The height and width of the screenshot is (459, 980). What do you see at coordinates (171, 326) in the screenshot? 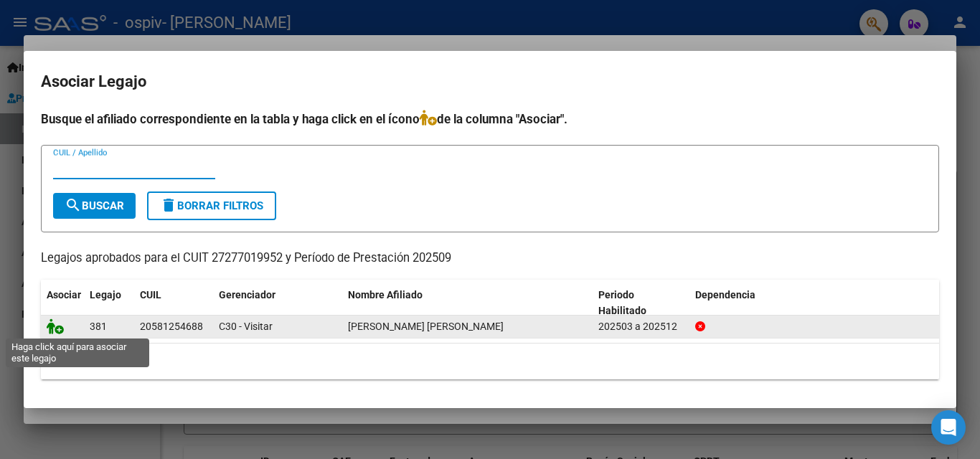
I see `div: 20581254688` at bounding box center [171, 326].